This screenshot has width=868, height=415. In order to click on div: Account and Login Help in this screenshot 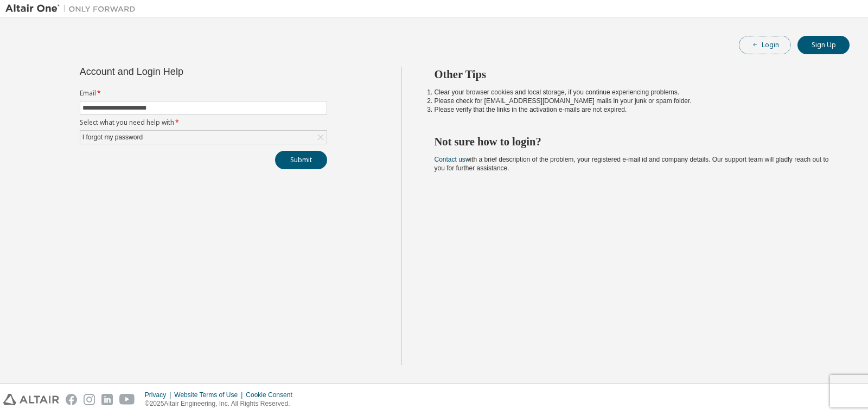, I will do `click(179, 71)`.